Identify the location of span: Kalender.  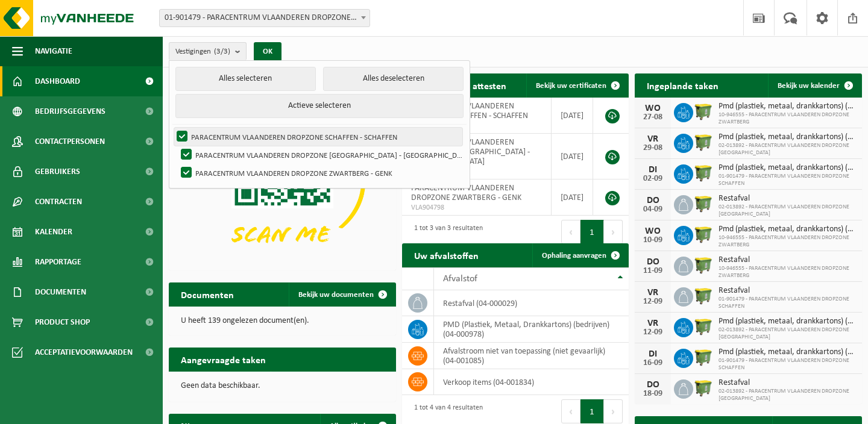
(53, 232).